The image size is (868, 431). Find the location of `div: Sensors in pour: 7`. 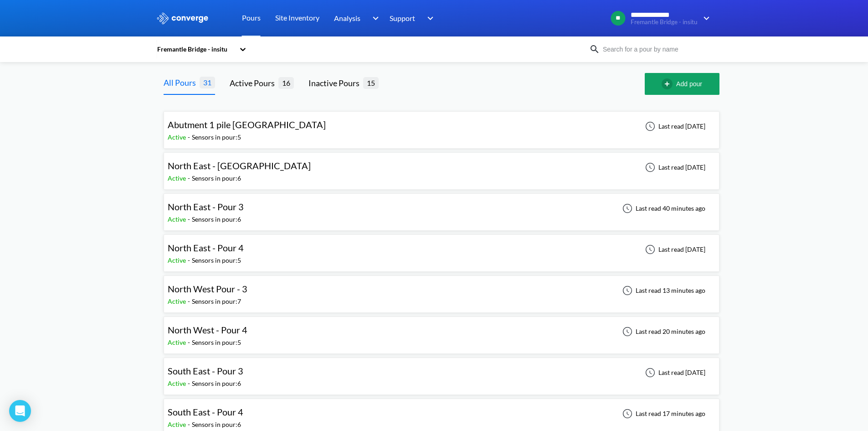

div: Sensors in pour: 7 is located at coordinates (216, 301).